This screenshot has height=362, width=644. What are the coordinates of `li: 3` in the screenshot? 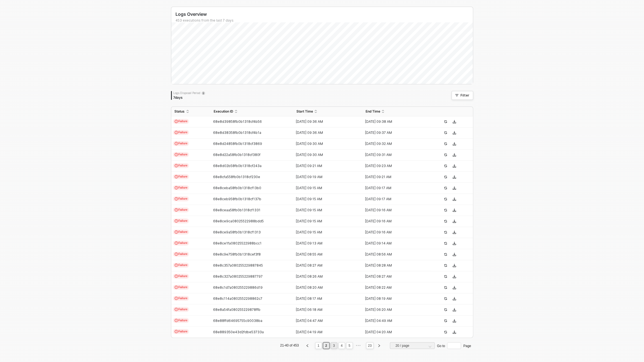 It's located at (334, 346).